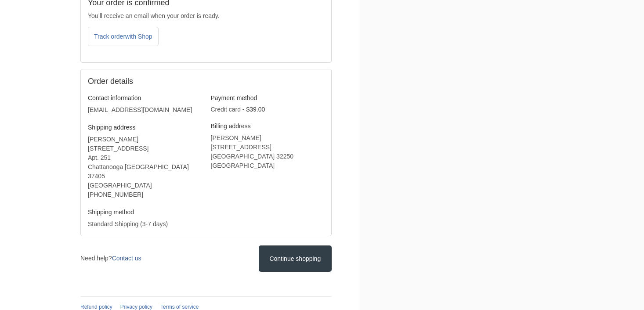 The height and width of the screenshot is (310, 644). What do you see at coordinates (126, 258) in the screenshot?
I see `a: Contact us` at bounding box center [126, 258].